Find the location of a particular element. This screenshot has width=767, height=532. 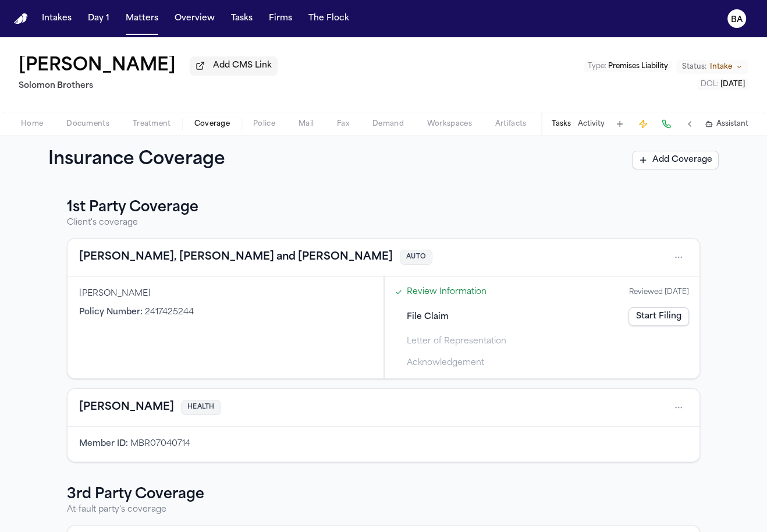

span: Documents is located at coordinates (88, 124).